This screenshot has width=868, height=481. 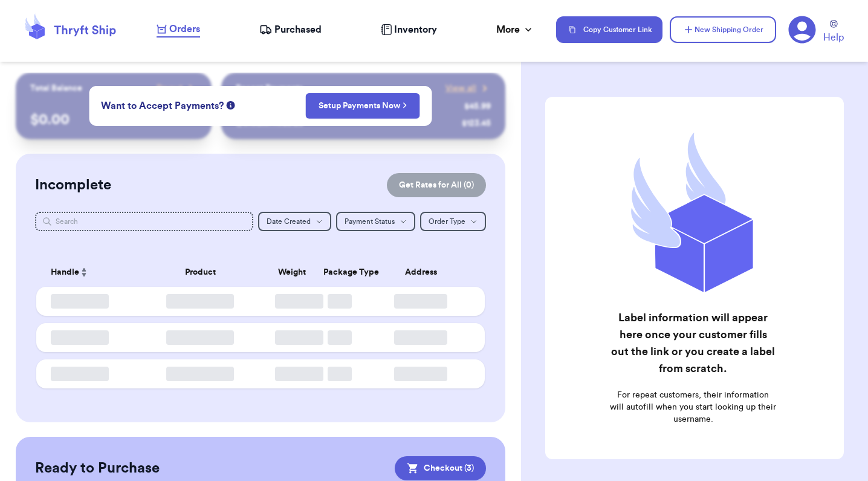 What do you see at coordinates (84, 272) in the screenshot?
I see `button: Sort ascending` at bounding box center [84, 272].